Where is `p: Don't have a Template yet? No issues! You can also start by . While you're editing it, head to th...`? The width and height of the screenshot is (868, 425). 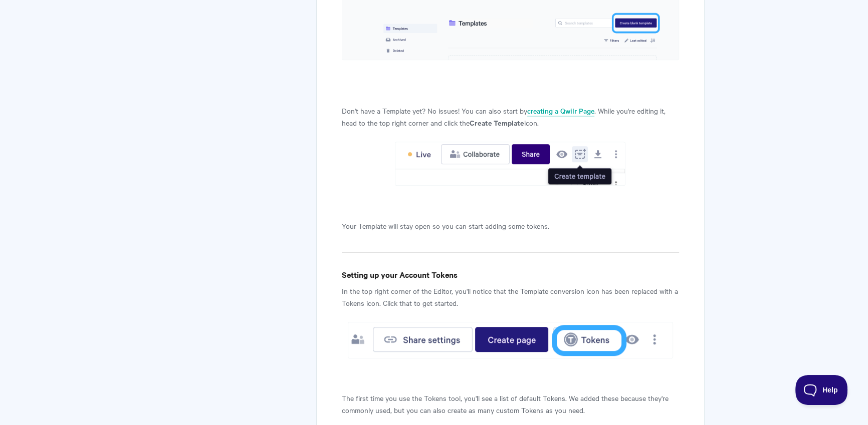
p: Don't have a Template yet? No issues! You can also start by . While you're editing it, head to th... is located at coordinates (510, 117).